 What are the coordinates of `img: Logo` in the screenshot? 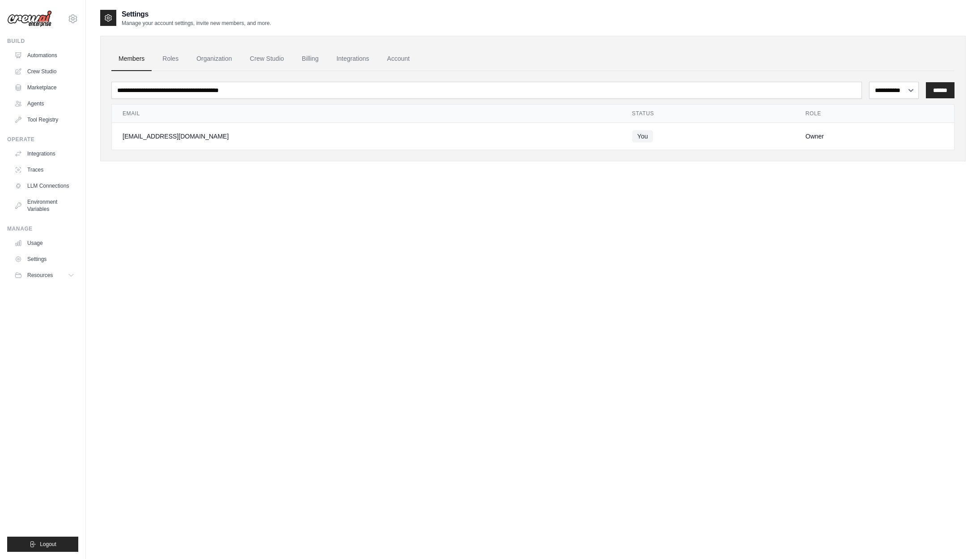 It's located at (30, 19).